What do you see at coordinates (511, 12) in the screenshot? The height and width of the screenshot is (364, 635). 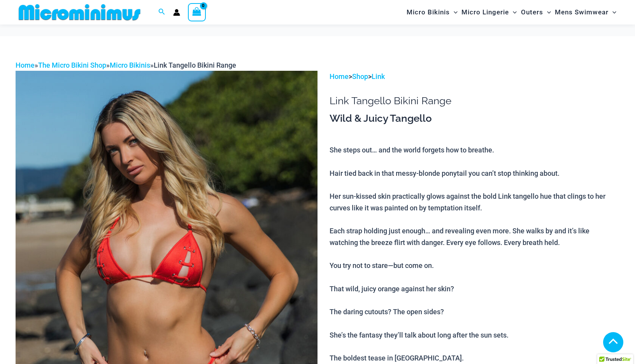 I see `nav: Site Navigation` at bounding box center [511, 12].